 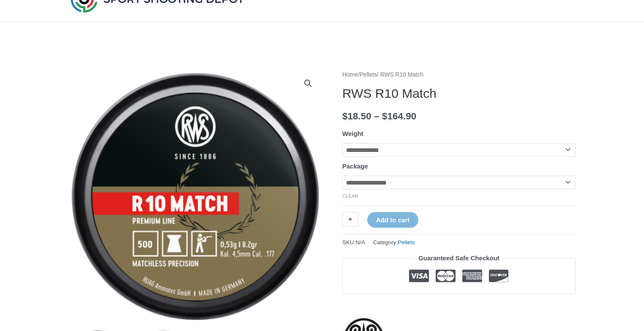 What do you see at coordinates (357, 116) in the screenshot?
I see `bdi: 18.50` at bounding box center [357, 116].